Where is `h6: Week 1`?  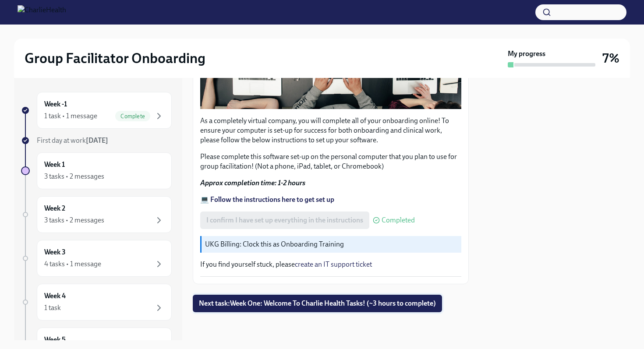
h6: Week 1 is located at coordinates (54, 165).